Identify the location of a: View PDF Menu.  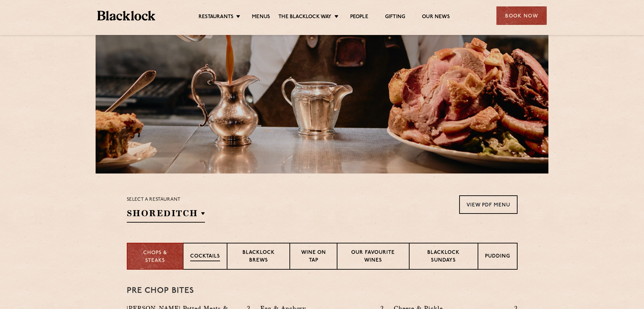
(489, 204).